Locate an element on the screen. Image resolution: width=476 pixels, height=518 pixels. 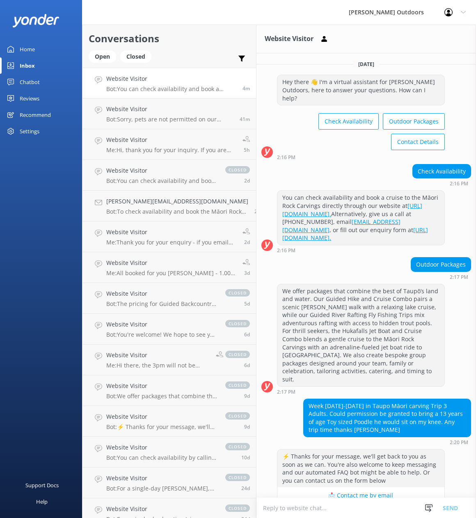
div: Chatbot is located at coordinates (30, 82).